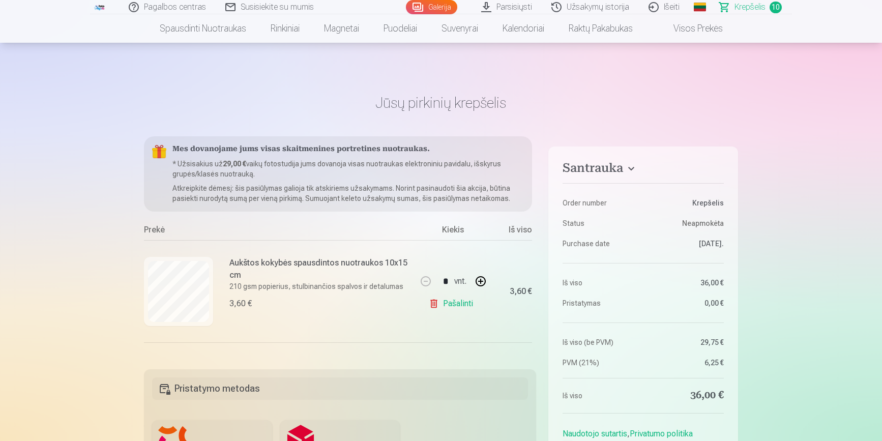  What do you see at coordinates (686, 303) in the screenshot?
I see `dd: 0,00 €` at bounding box center [686, 303].